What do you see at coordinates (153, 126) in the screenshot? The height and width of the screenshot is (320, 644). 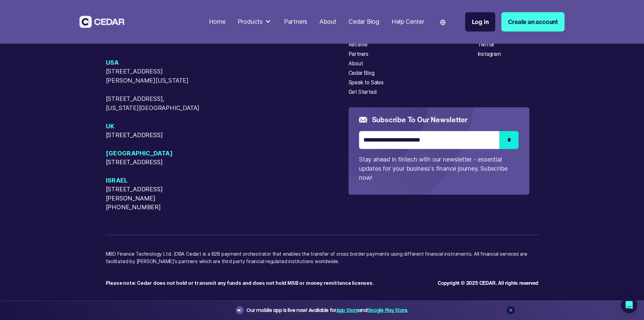 I see `span: UK` at bounding box center [153, 126].